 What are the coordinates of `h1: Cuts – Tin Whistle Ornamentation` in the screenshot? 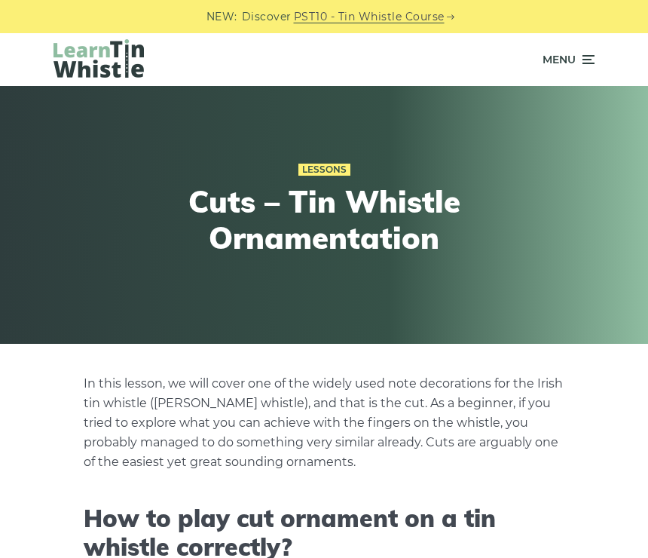 It's located at (324, 219).